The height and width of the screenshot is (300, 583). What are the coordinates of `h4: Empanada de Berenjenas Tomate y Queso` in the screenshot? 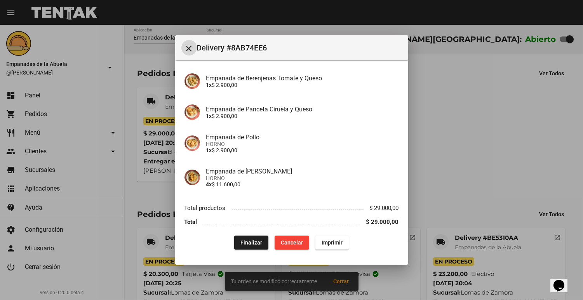 It's located at (303, 78).